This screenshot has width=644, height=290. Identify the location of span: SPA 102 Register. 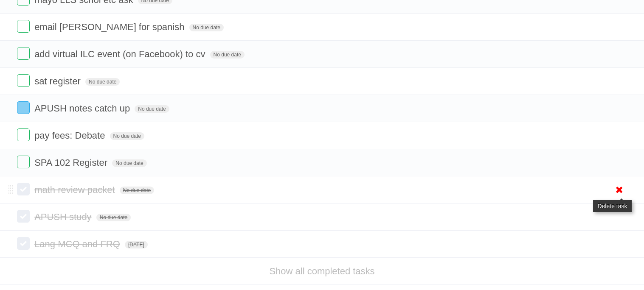
(72, 162).